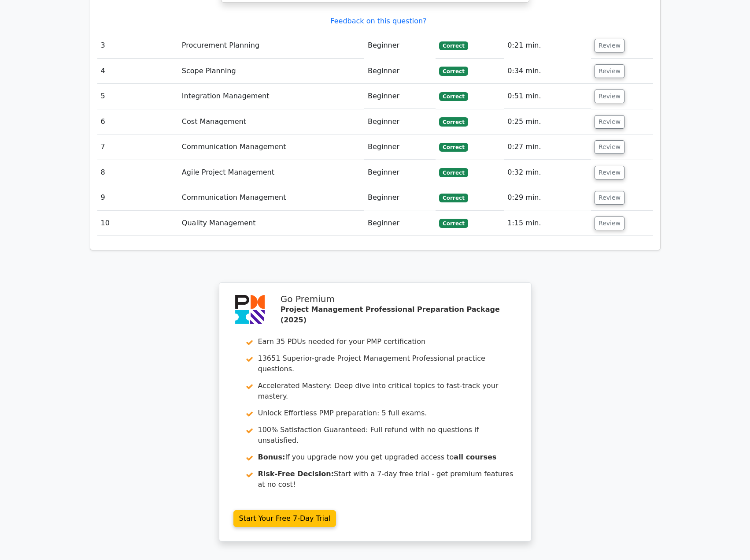  What do you see at coordinates (285, 518) in the screenshot?
I see `a: Start Your Free 7-Day Trial` at bounding box center [285, 518].